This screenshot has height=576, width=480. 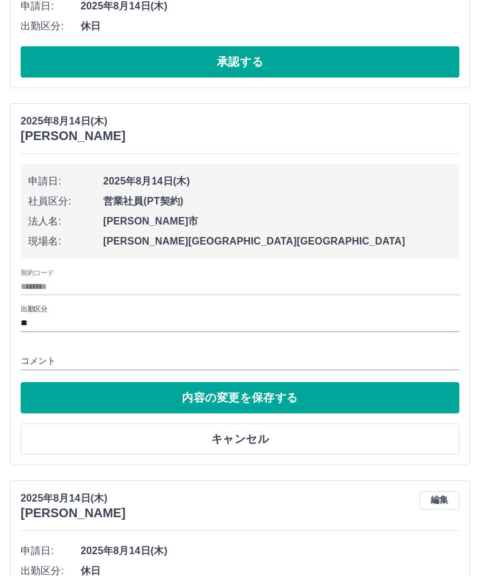 What do you see at coordinates (270, 26) in the screenshot?
I see `span: 休日` at bounding box center [270, 26].